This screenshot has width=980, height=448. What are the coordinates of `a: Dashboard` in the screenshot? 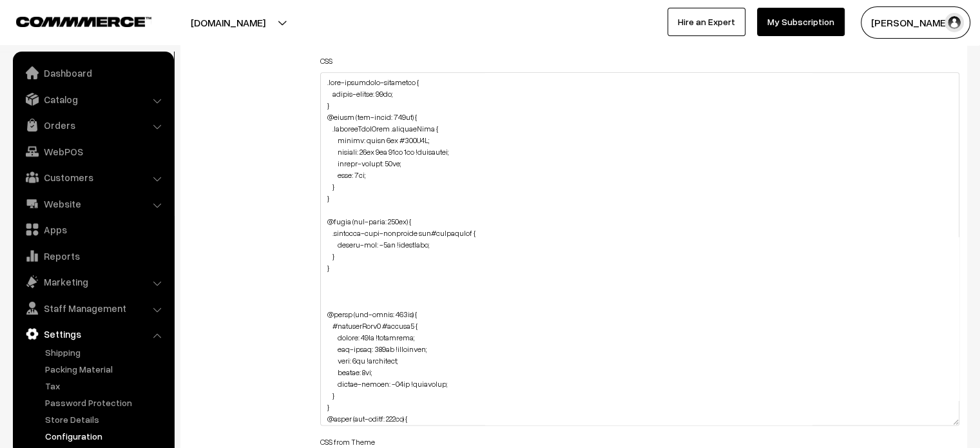 It's located at (93, 73).